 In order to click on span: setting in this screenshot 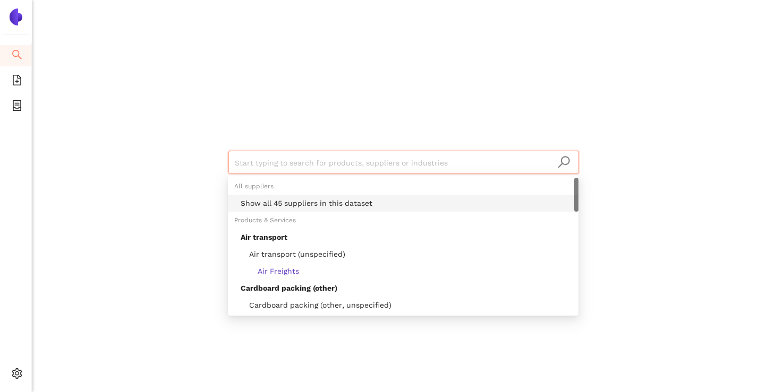, I will do `click(17, 375)`.